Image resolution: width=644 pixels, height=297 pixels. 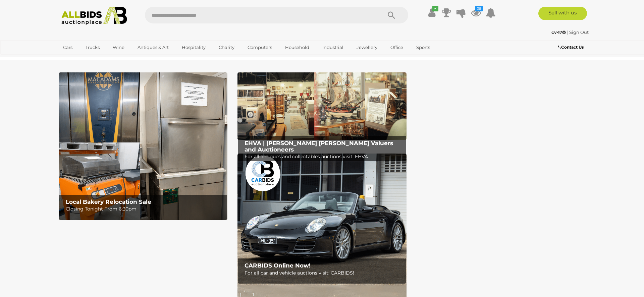 What do you see at coordinates (476, 13) in the screenshot?
I see `a: 38` at bounding box center [476, 13].